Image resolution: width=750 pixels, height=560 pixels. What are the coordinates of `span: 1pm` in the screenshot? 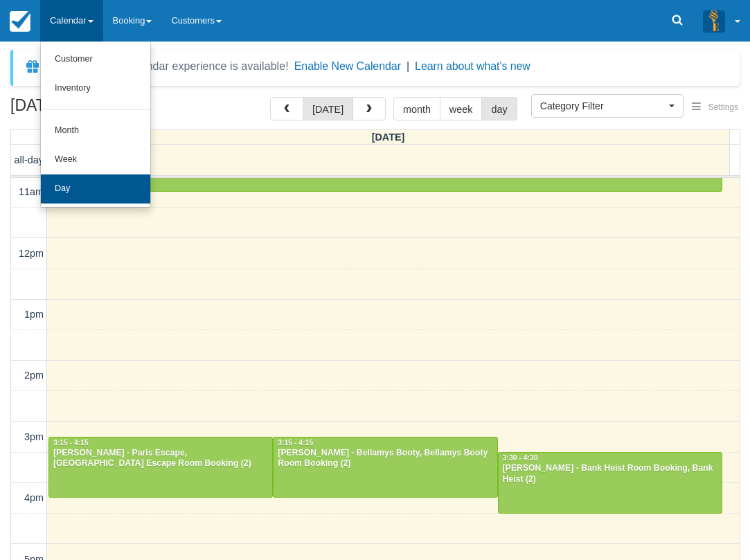 It's located at (34, 314).